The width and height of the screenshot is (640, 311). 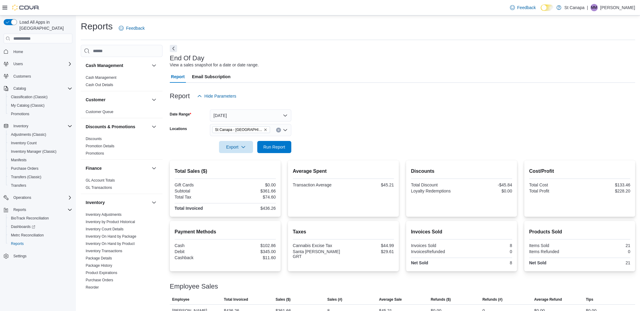 I want to click on a: Reports, so click(x=17, y=244).